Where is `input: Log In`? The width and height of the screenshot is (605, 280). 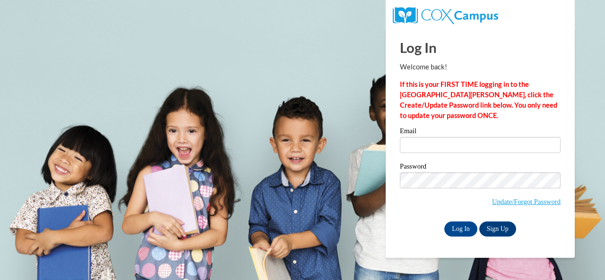
input: Log In is located at coordinates (461, 229).